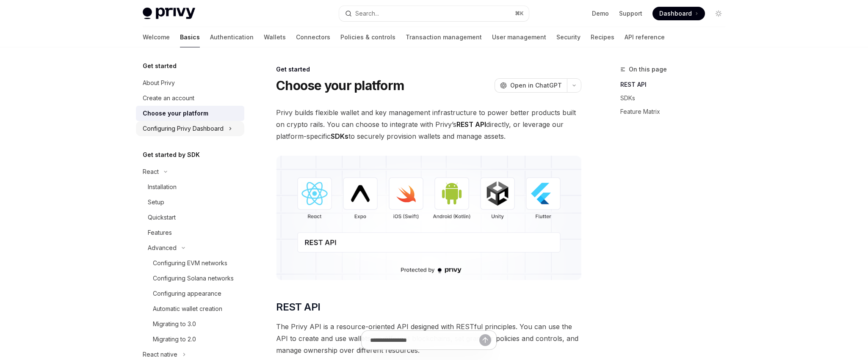 The height and width of the screenshot is (360, 868). Describe the element at coordinates (189, 37) in the screenshot. I see `a: Basics` at that location.